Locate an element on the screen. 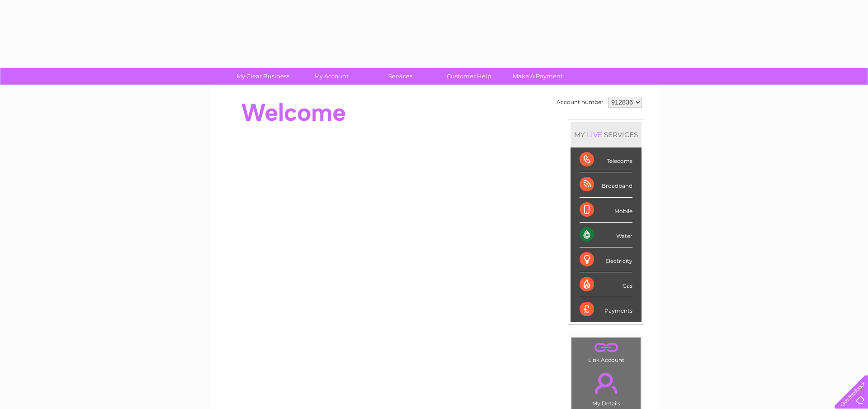 The width and height of the screenshot is (868, 409). a: Make A Payment is located at coordinates (538, 76).